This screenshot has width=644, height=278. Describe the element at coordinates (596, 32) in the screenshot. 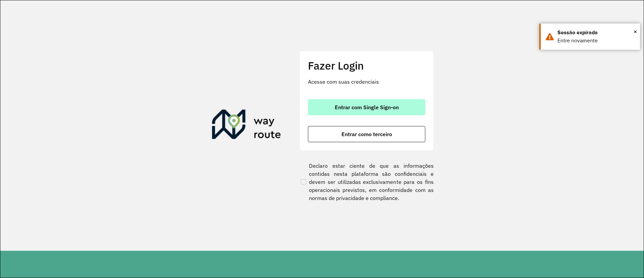

I see `div: Sessão expirada` at that location.